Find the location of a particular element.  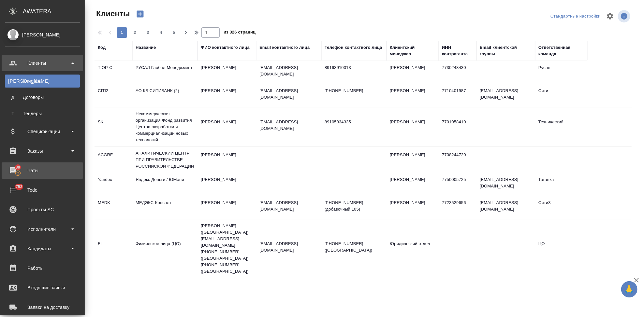

div: Email контактного лица is located at coordinates (285, 48).